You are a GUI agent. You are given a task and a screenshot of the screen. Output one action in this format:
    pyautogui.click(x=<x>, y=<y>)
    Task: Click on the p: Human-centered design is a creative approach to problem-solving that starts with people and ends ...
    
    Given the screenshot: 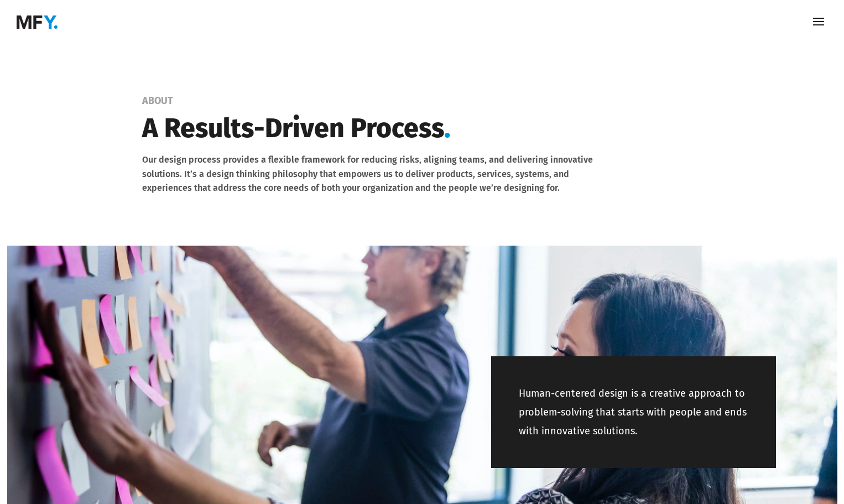 What is the action you would take?
    pyautogui.click(x=633, y=412)
    